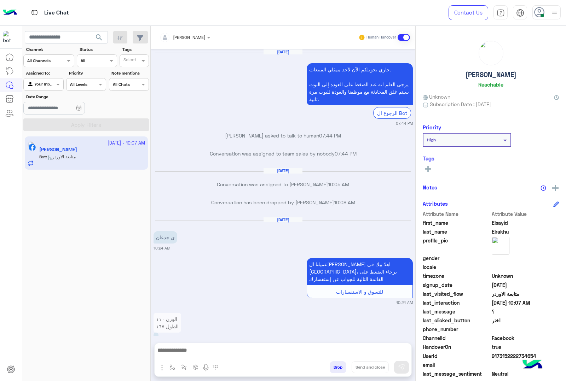  What do you see at coordinates (555, 188) in the screenshot?
I see `img: add` at bounding box center [555, 188].